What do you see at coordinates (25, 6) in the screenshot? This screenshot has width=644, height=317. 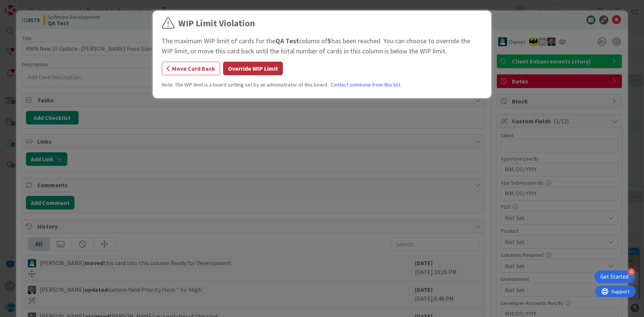 I see `span: Support` at bounding box center [25, 6].